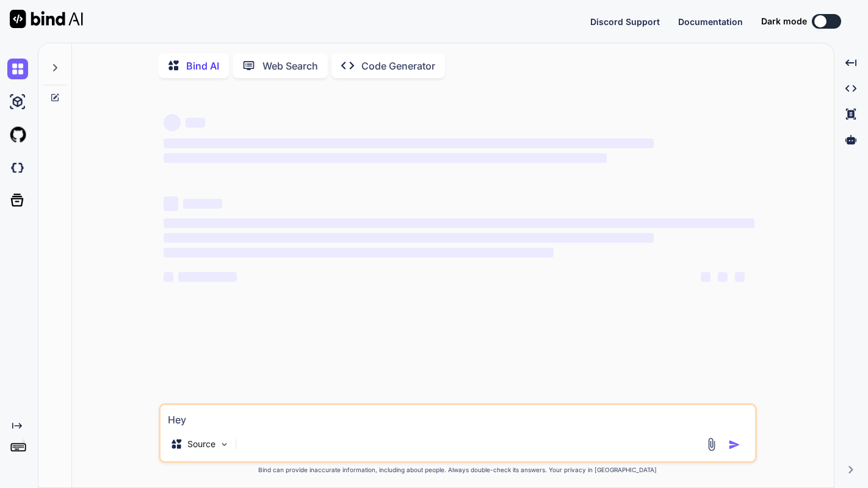  Describe the element at coordinates (710, 21) in the screenshot. I see `span: Documentation` at that location.